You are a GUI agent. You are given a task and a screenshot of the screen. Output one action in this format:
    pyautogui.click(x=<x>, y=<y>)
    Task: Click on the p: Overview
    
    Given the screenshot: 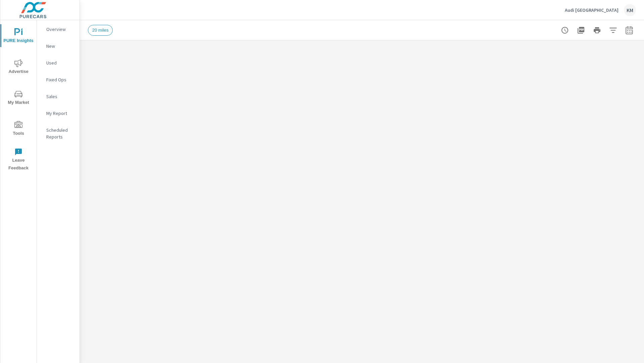 What is the action you would take?
    pyautogui.click(x=60, y=29)
    